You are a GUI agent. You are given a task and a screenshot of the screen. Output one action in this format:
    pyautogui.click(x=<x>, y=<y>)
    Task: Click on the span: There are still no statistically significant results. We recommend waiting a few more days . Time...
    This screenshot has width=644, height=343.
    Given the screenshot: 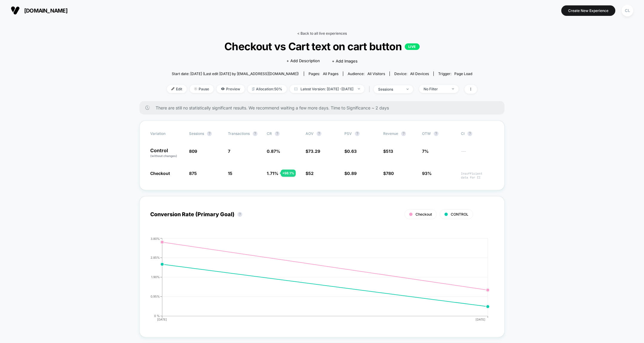 What is the action you would take?
    pyautogui.click(x=324, y=108)
    